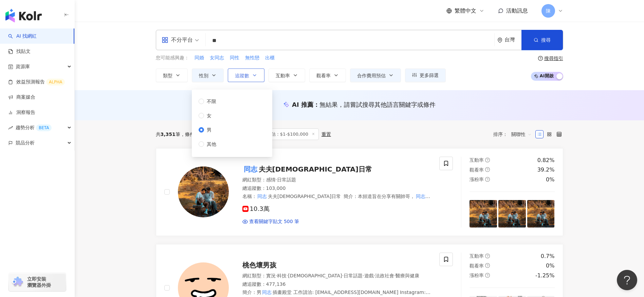 This screenshot has width=644, height=297. What do you see at coordinates (465, 11) in the screenshot?
I see `span: 繁體中文` at bounding box center [465, 11].